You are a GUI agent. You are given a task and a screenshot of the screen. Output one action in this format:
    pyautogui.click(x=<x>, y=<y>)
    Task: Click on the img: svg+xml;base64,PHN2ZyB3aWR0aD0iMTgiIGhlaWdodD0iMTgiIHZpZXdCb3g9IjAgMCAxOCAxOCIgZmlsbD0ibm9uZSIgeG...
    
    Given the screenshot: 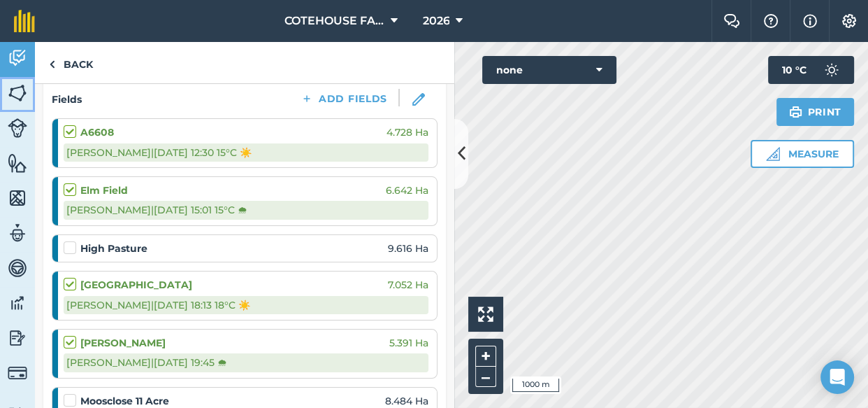 What is the action you would take?
    pyautogui.click(x=419, y=99)
    